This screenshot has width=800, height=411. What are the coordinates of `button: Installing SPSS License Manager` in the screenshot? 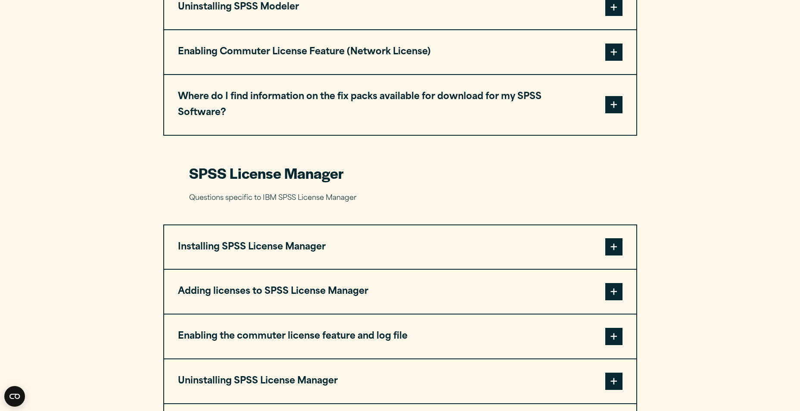 It's located at (400, 247).